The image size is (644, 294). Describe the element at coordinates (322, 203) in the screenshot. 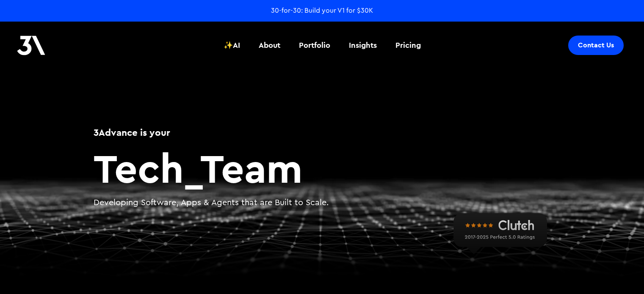

I see `p: Developing Software, Apps & Agents that are Built to Scale.` at that location.